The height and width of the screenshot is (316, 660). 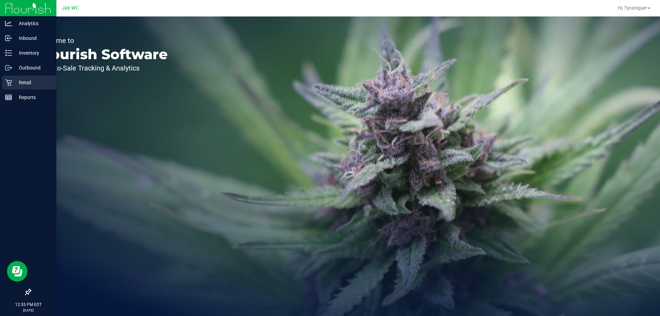 What do you see at coordinates (33, 23) in the screenshot?
I see `p: Analytics` at bounding box center [33, 23].